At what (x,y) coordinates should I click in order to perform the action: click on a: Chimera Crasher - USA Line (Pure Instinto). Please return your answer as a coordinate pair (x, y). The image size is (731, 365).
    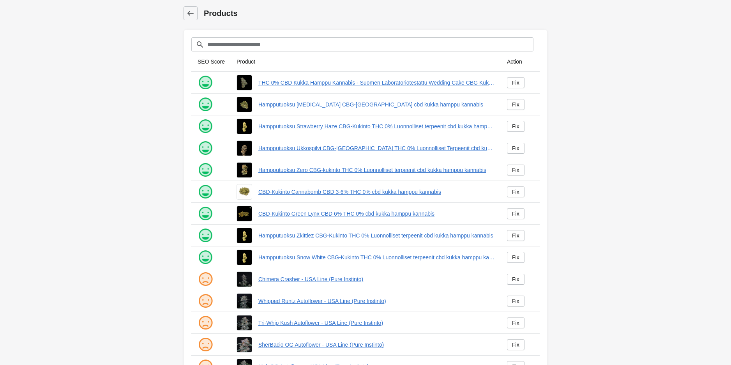
    Looking at the image, I should click on (377, 279).